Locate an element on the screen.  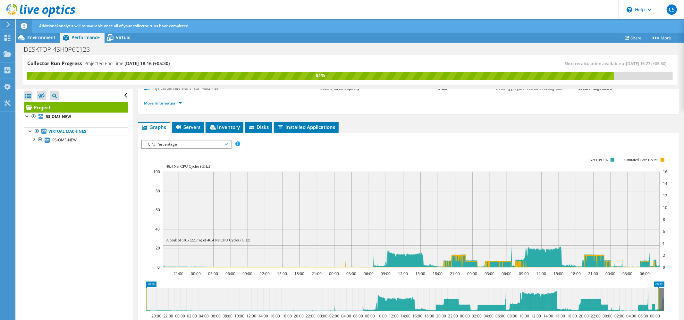
a: More Information is located at coordinates (163, 103).